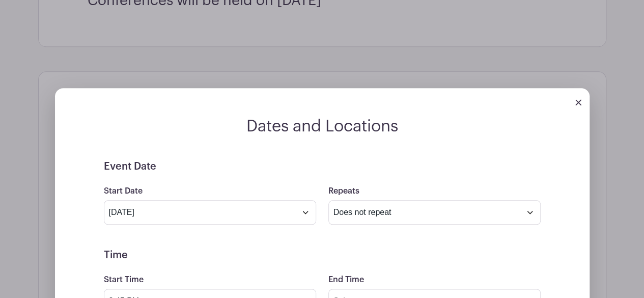 The height and width of the screenshot is (298, 644). What do you see at coordinates (210, 212) in the screenshot?
I see `input: Select` at bounding box center [210, 212].